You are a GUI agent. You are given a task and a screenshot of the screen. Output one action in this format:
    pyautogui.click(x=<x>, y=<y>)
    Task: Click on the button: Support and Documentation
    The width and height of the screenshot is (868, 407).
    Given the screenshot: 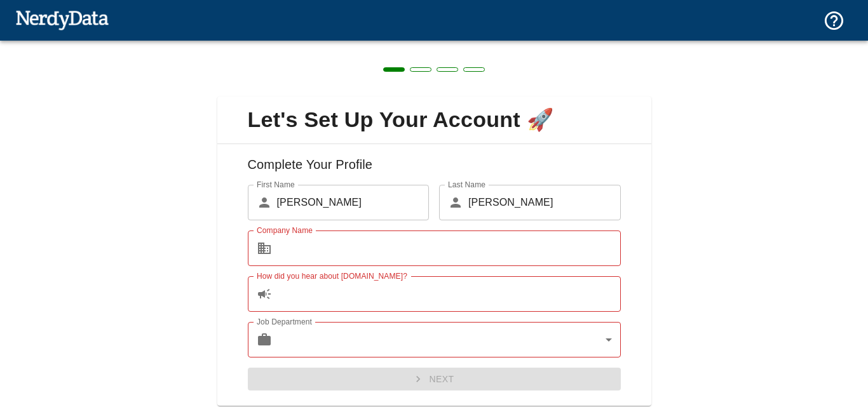 What is the action you would take?
    pyautogui.click(x=834, y=20)
    